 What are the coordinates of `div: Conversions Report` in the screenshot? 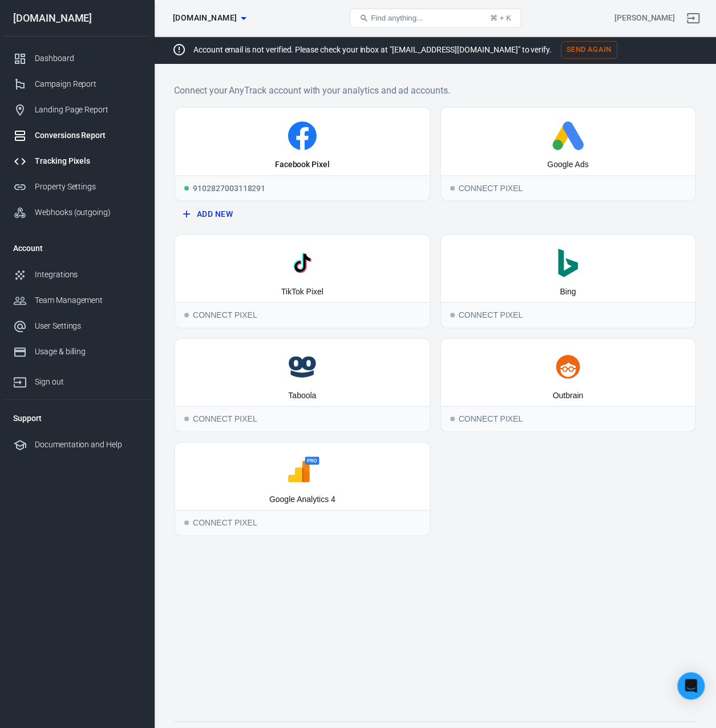 It's located at (88, 135).